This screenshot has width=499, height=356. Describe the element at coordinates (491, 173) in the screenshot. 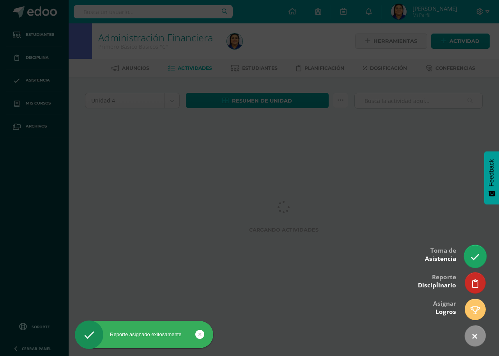

I see `span: Feedback` at that location.